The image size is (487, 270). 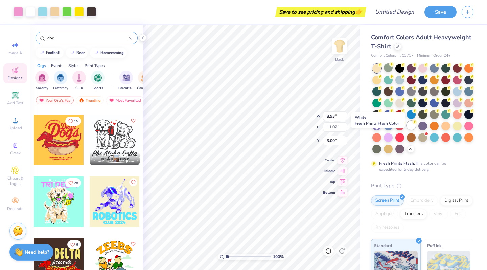 What do you see at coordinates (329, 171) in the screenshot?
I see `span: Middle` at bounding box center [329, 171].